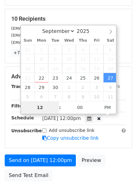  What do you see at coordinates (23, 118) in the screenshot?
I see `strong: Schedule` at bounding box center [23, 118].